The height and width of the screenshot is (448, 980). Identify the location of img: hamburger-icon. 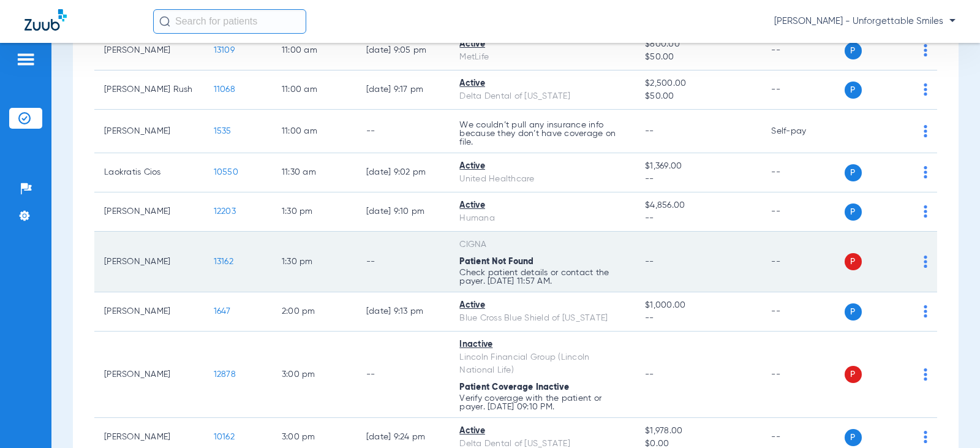
(26, 59).